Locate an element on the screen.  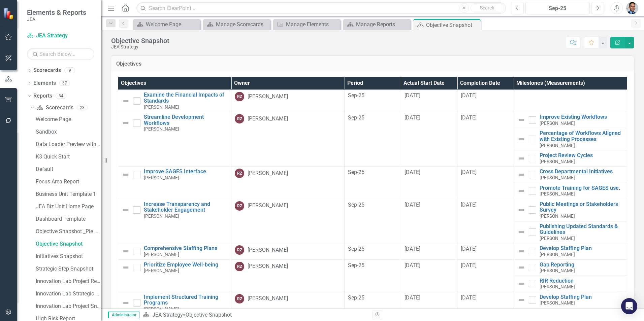
a: Innovation Lab Project Snapshot is located at coordinates (67, 306).